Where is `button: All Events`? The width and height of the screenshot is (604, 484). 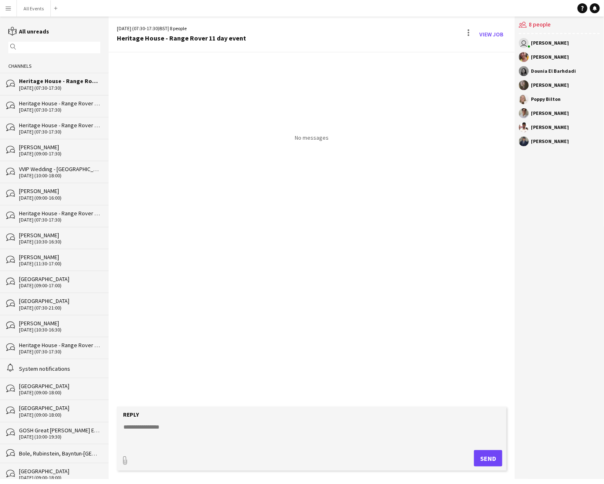 button: All Events is located at coordinates (34, 8).